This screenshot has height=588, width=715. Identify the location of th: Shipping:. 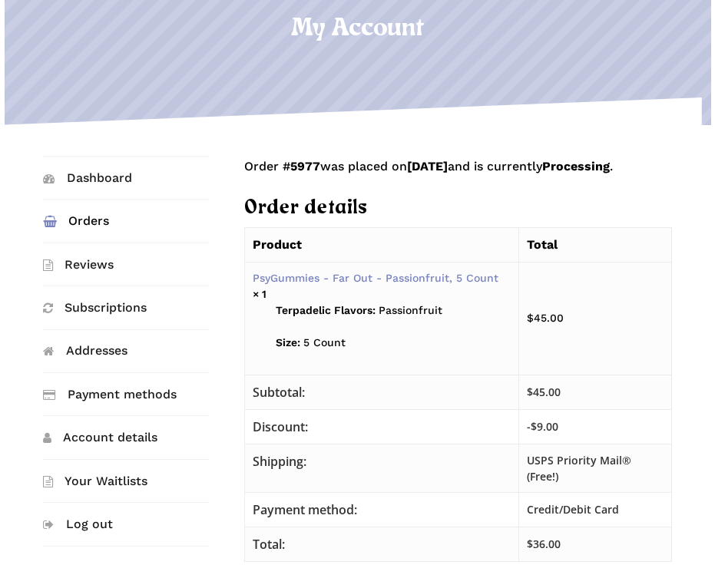
(381, 467).